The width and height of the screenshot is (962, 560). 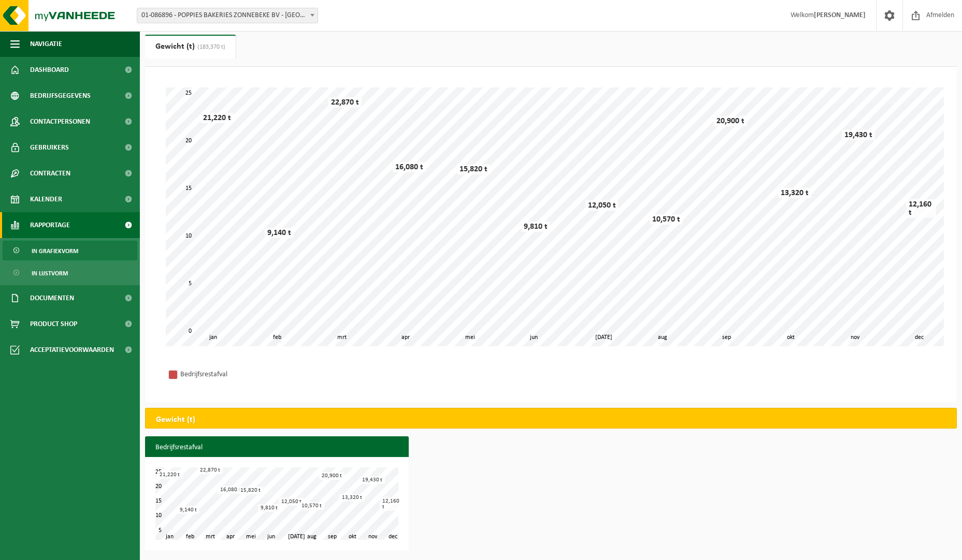 I want to click on span: In grafiekvorm, so click(x=55, y=251).